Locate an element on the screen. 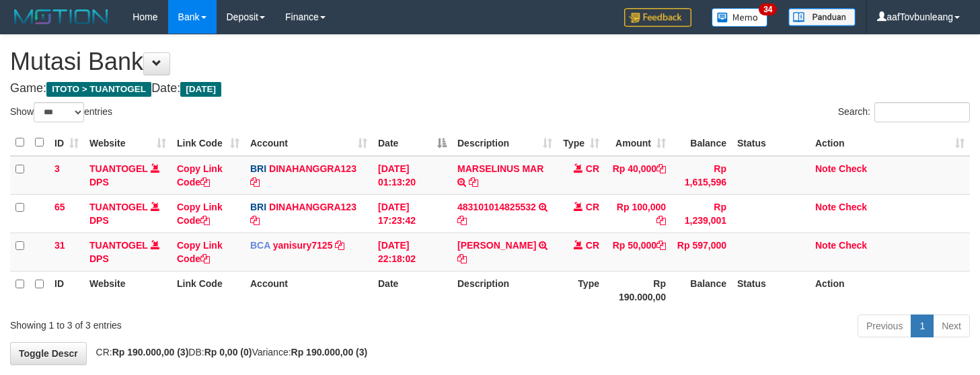 The image size is (980, 375). img: Feedback.jpg is located at coordinates (658, 17).